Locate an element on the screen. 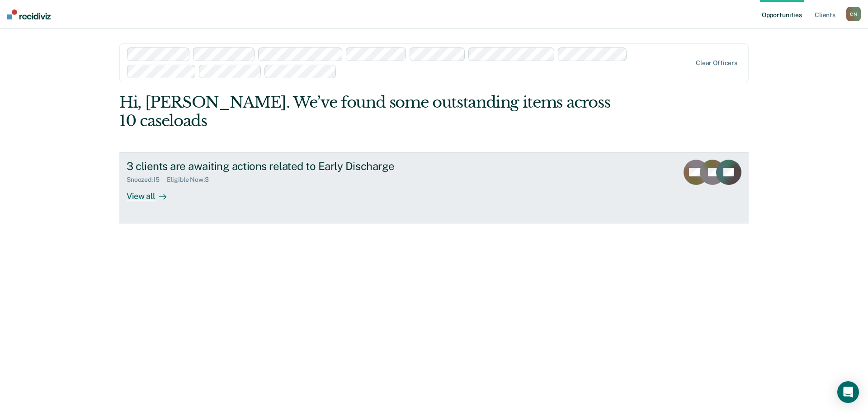 The image size is (868, 412). div: Snoozed : 15 is located at coordinates (147, 180).